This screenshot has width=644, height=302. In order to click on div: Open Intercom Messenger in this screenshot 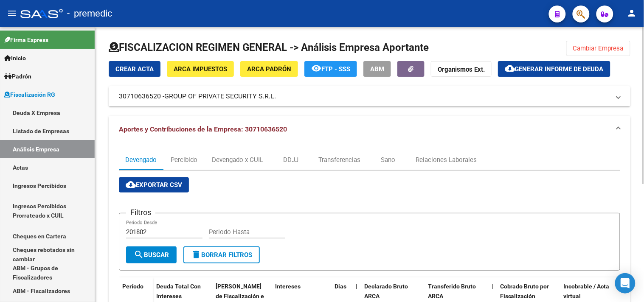, I will do `click(626, 284)`.